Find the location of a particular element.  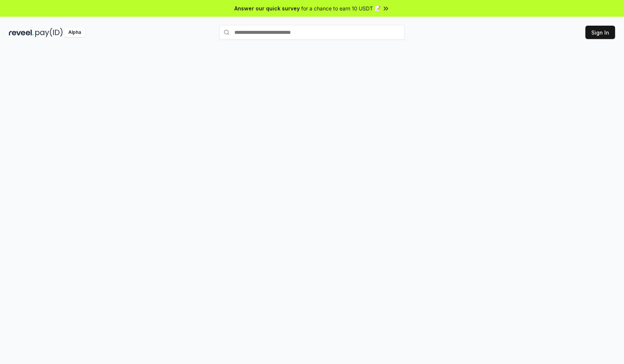

span: Answer our quick survey is located at coordinates (267, 8).